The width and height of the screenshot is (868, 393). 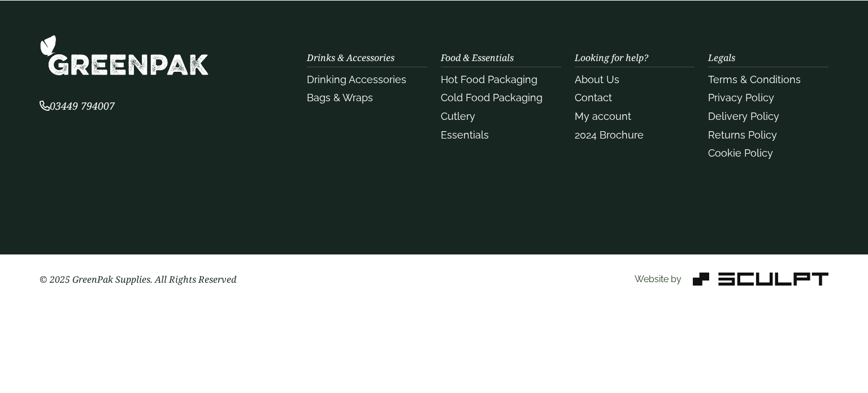 What do you see at coordinates (489, 79) in the screenshot?
I see `a: Hot Food Packaging` at bounding box center [489, 79].